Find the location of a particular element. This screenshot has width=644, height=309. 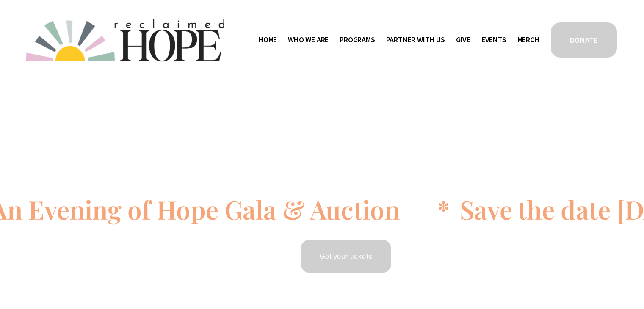

a: Give is located at coordinates (463, 40).